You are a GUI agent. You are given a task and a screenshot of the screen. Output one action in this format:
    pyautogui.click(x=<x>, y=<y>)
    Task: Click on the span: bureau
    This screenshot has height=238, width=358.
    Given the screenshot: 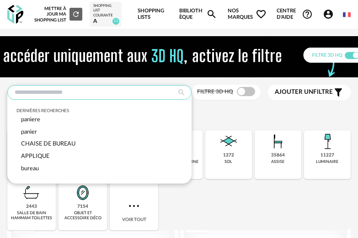 What is the action you would take?
    pyautogui.click(x=30, y=168)
    